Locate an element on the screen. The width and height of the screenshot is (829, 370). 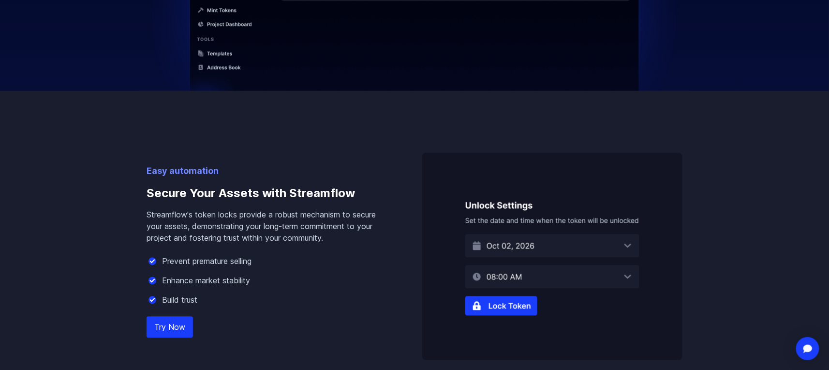
p: Streamflow's token locks provide a robust mechanism to secure your assets, demonstrating your lon... is located at coordinates (269, 226).